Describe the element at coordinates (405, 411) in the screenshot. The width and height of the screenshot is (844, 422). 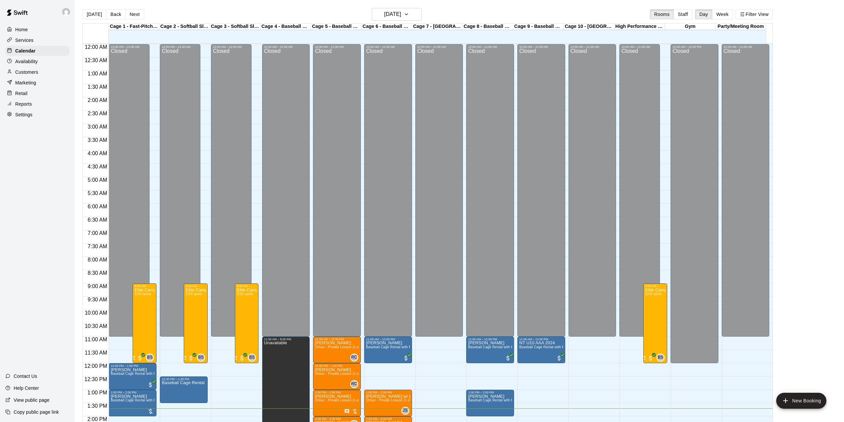
I see `span: JS` at that location.